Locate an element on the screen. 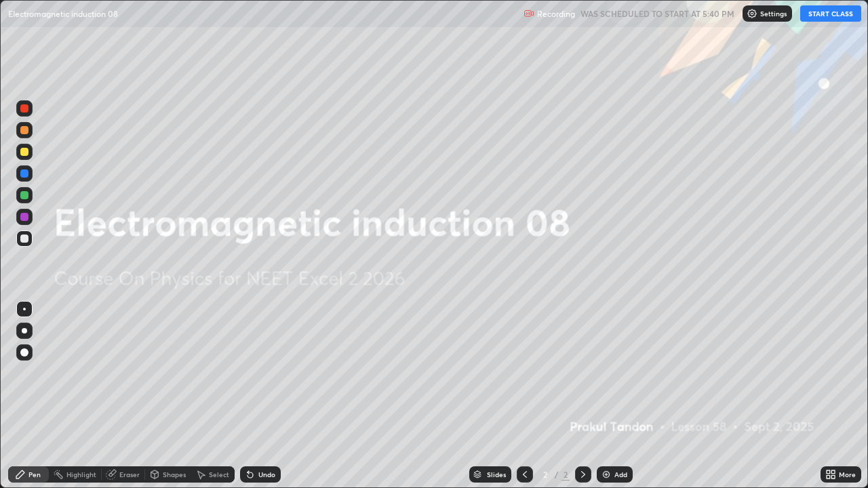 Image resolution: width=868 pixels, height=488 pixels. div: Add is located at coordinates (620, 475).